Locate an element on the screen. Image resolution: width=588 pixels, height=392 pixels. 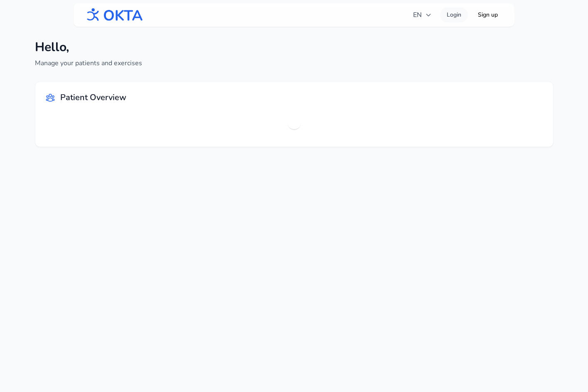
a: OKTA logo is located at coordinates (113, 15).